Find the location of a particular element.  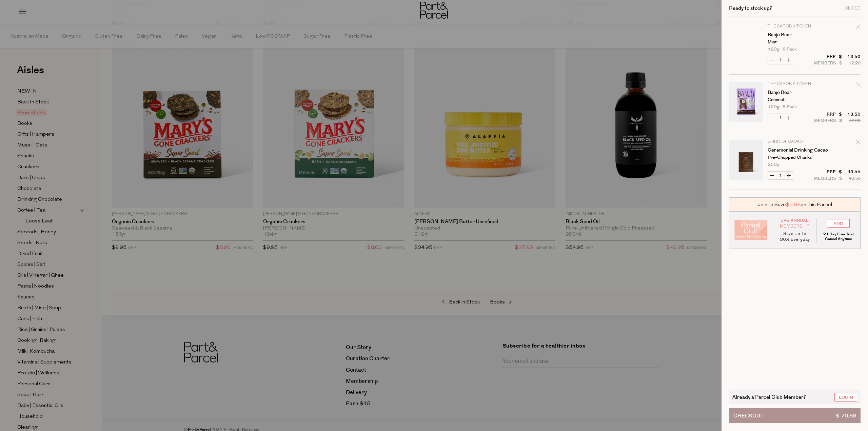

div: Close is located at coordinates (853, 8).